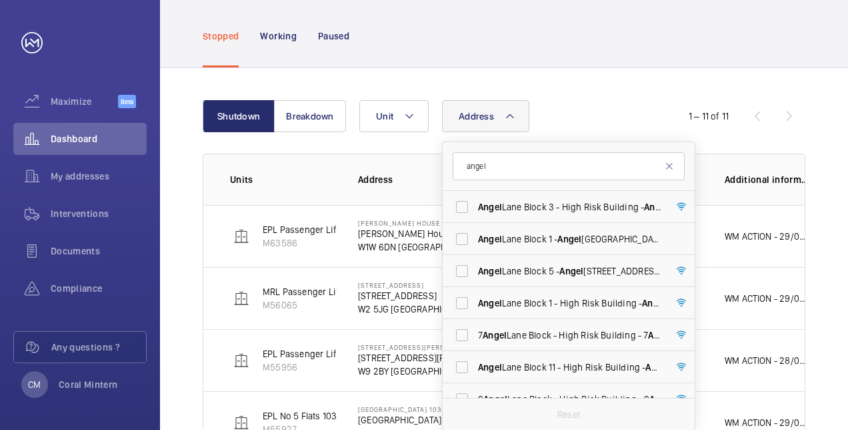  What do you see at coordinates (311, 229) in the screenshot?
I see `p: EPL Passenger Lift No 1` at bounding box center [311, 229].